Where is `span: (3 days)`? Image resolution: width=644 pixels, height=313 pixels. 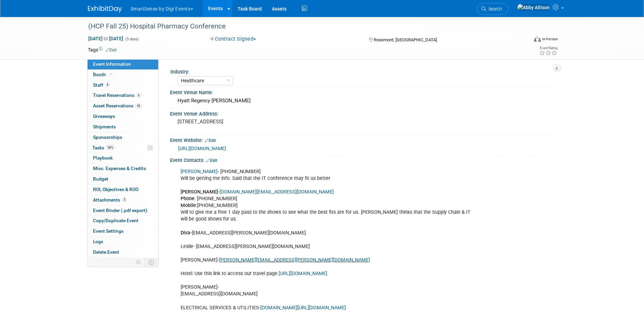
span: (3 days) is located at coordinates (132, 39).